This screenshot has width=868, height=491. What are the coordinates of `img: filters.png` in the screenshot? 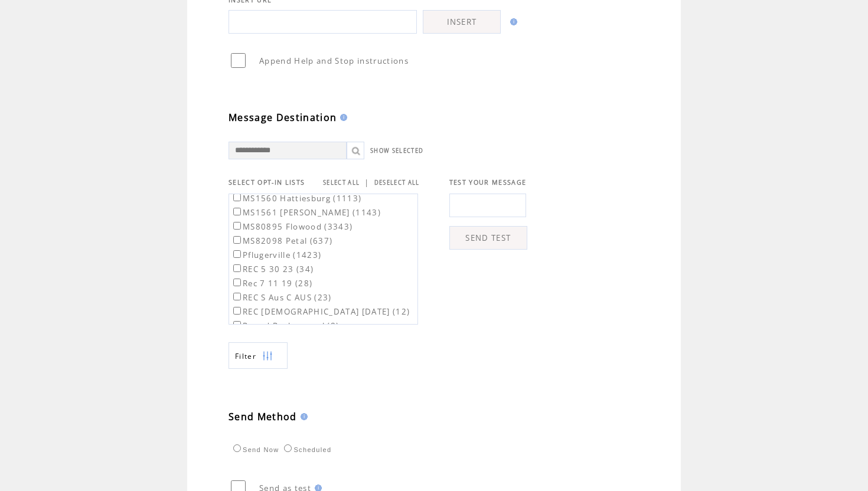 It's located at (268, 356).